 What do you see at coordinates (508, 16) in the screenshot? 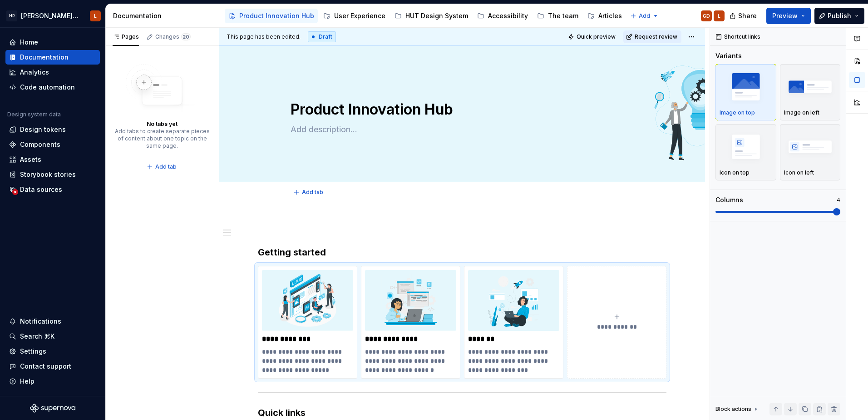
I see `div: Accessibility` at bounding box center [508, 16].